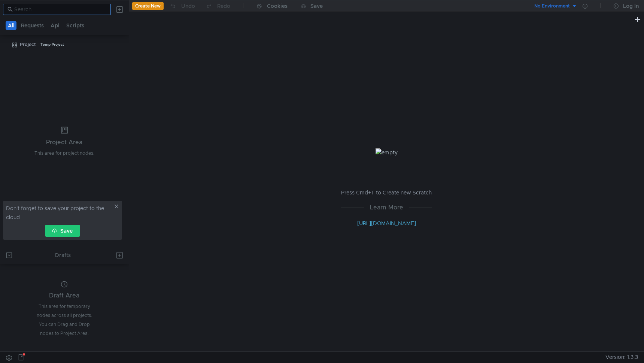 This screenshot has width=644, height=363. Describe the element at coordinates (182, 6) in the screenshot. I see `button: Undo` at that location.